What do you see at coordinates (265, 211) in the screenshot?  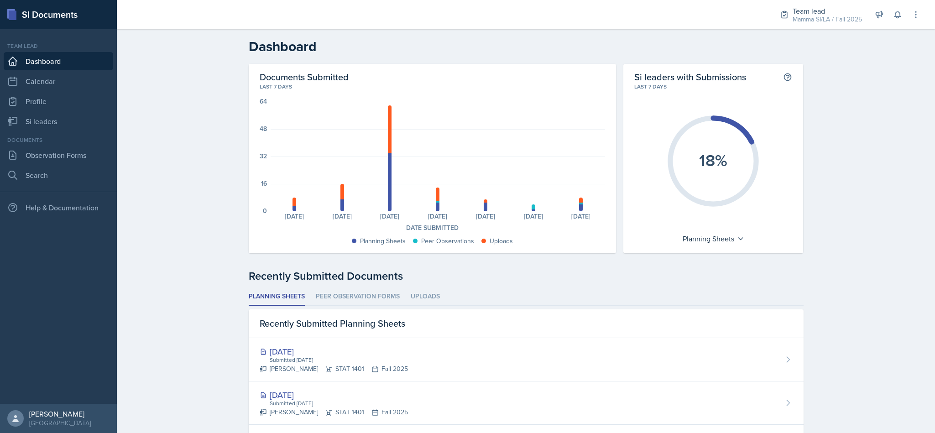 I see `div: 0` at bounding box center [265, 211].